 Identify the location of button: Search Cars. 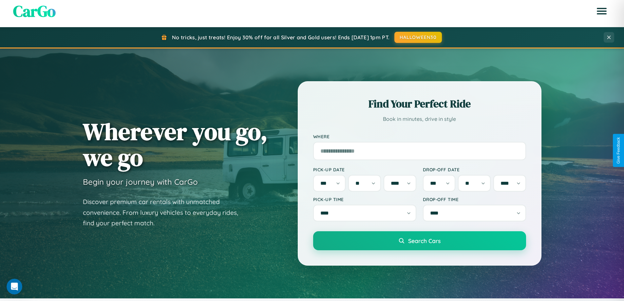
(420, 241).